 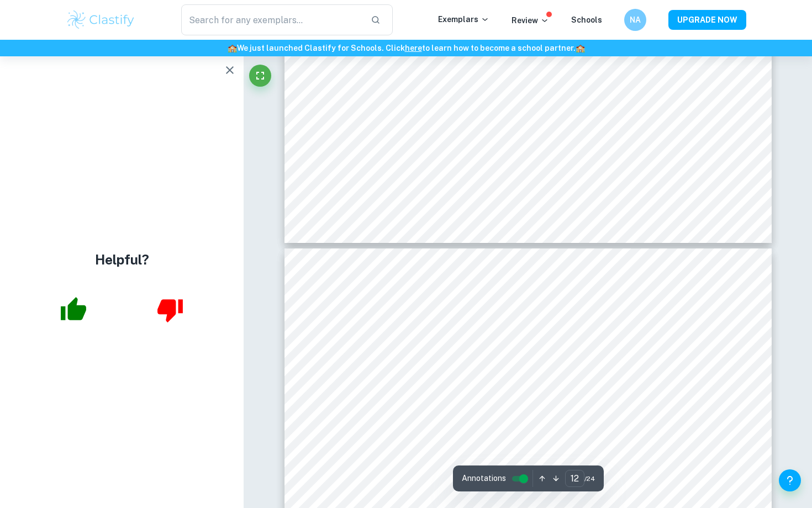 I want to click on a: Schools, so click(x=587, y=20).